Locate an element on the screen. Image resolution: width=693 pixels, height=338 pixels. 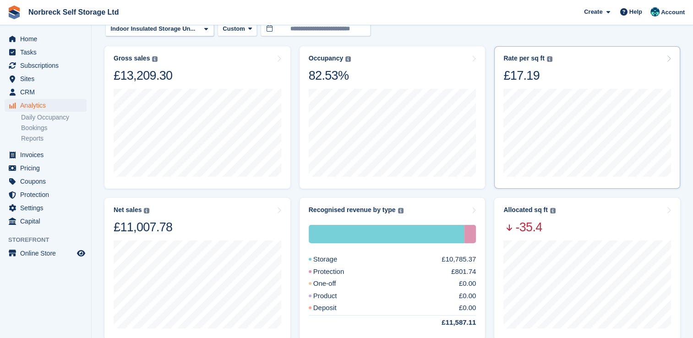
span: Account is located at coordinates (673, 12).